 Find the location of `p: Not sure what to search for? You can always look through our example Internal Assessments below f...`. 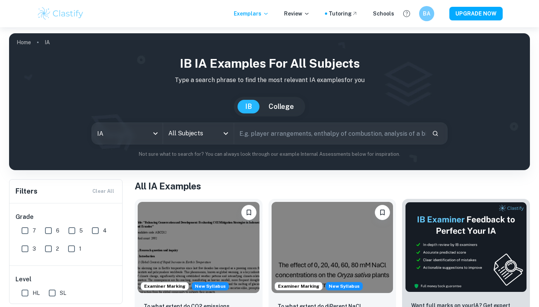

p: Not sure what to search for? You can always look through our example Internal Assessments below f... is located at coordinates (269, 154).